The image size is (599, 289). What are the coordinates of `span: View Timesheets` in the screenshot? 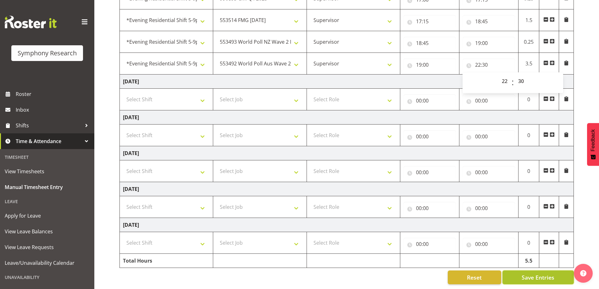 It's located at (47, 171).